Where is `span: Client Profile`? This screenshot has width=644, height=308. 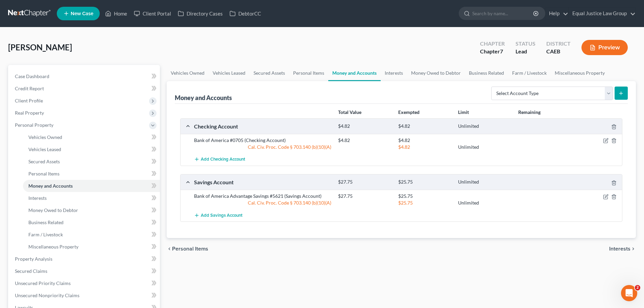 span: Client Profile is located at coordinates (29, 100).